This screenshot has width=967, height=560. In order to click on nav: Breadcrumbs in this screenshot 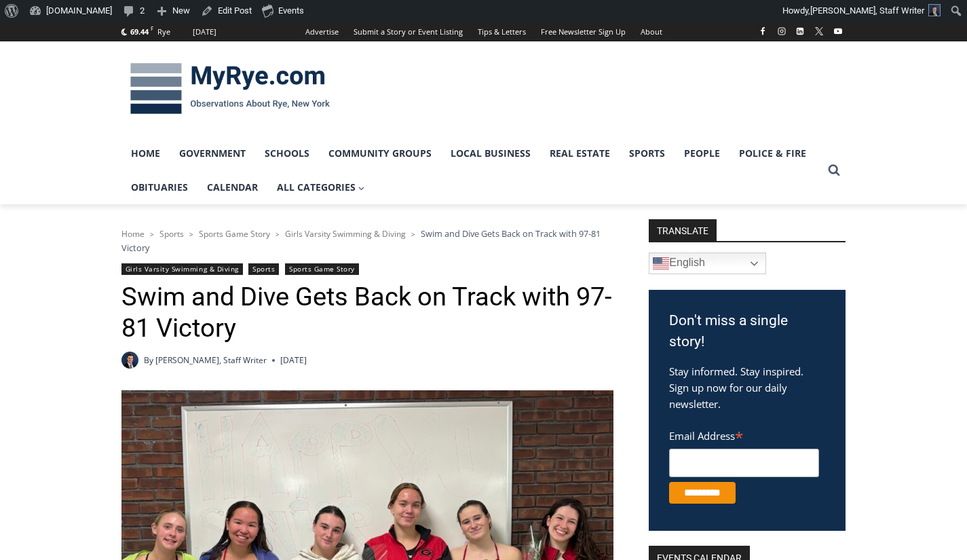, I will do `click(367, 240)`.